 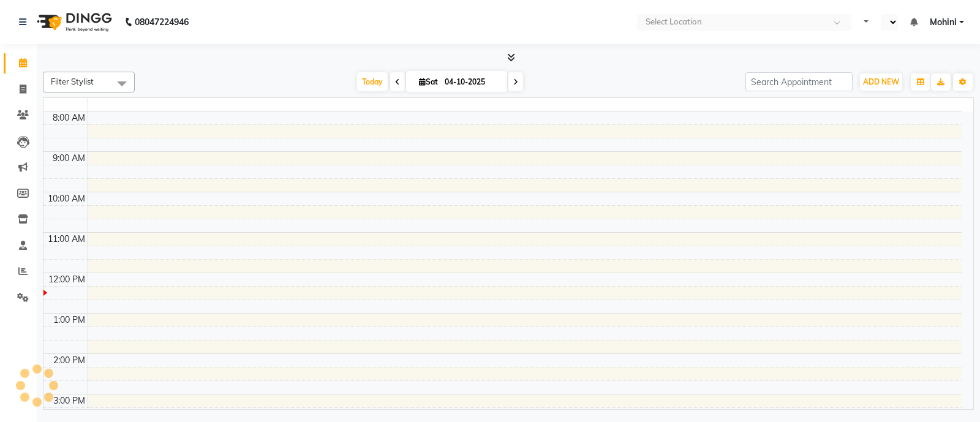 I want to click on b: 08047224946, so click(x=161, y=22).